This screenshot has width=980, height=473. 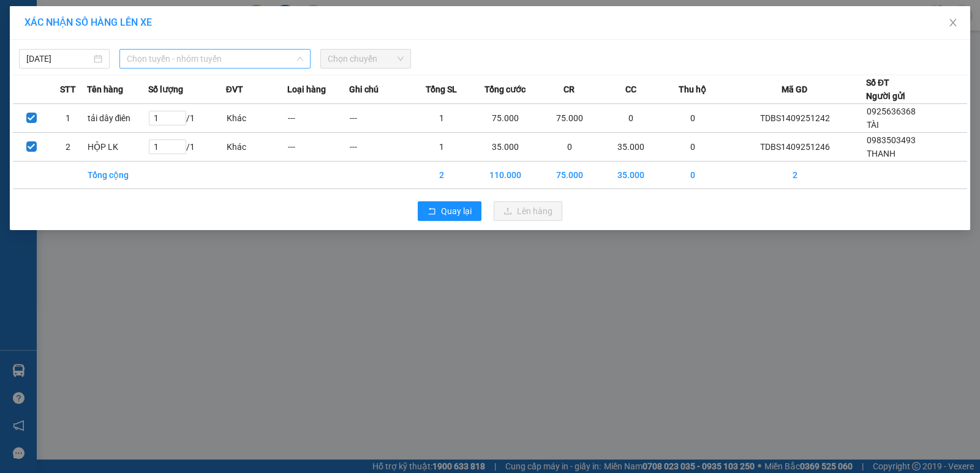 I want to click on td: Tổng cộng, so click(x=118, y=175).